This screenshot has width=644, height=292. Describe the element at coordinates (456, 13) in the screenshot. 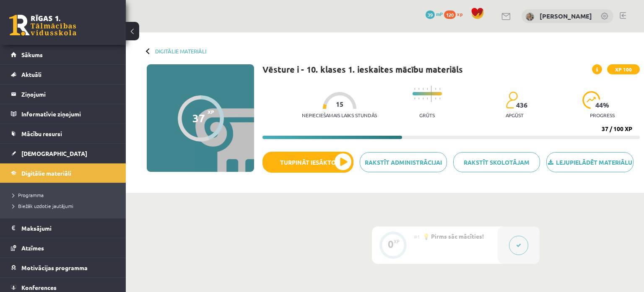

I see `a: 120 xp` at that location.